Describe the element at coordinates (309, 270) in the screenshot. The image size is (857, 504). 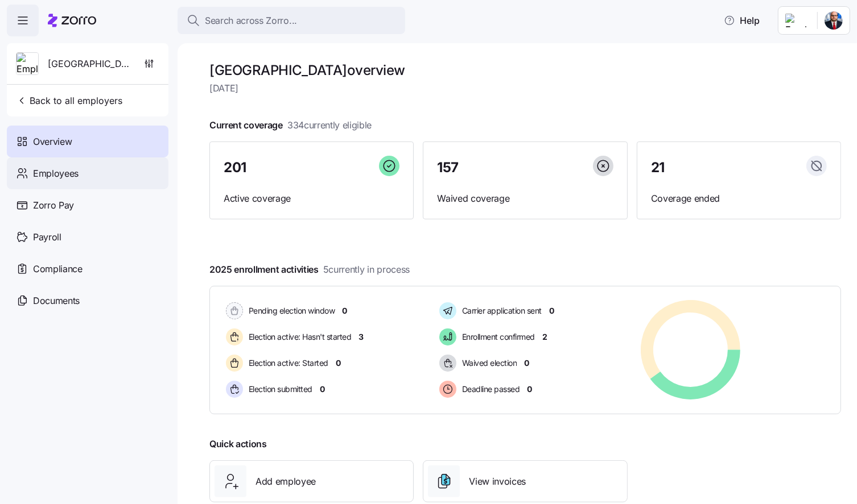
I see `span: 2025 enrollment activities` at that location.